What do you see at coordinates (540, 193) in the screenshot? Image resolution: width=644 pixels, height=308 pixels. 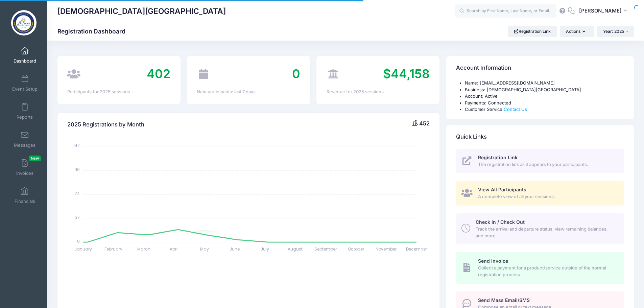 I see `a: View All Participants A complete view of all your sessions.` at bounding box center [540, 193].